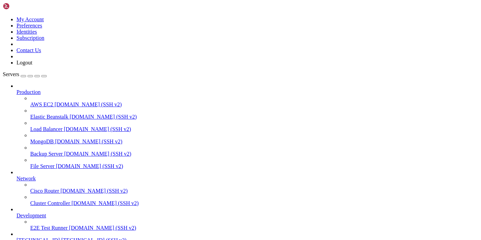  What do you see at coordinates (42, 141) in the screenshot?
I see `span: MongoDB` at bounding box center [42, 141].